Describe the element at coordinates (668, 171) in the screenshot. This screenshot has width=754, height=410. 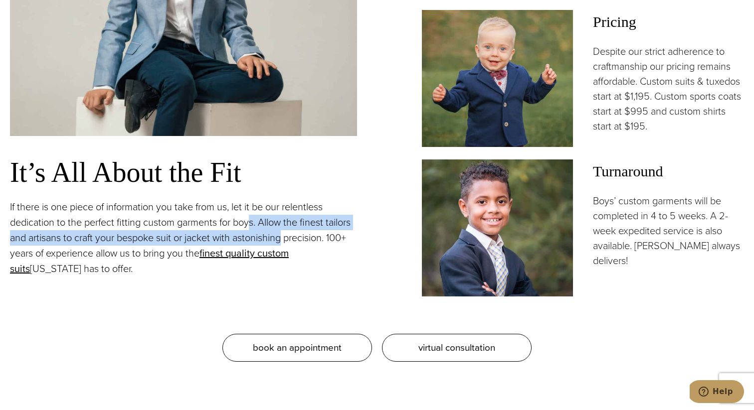
I see `span: Turnaround` at that location.